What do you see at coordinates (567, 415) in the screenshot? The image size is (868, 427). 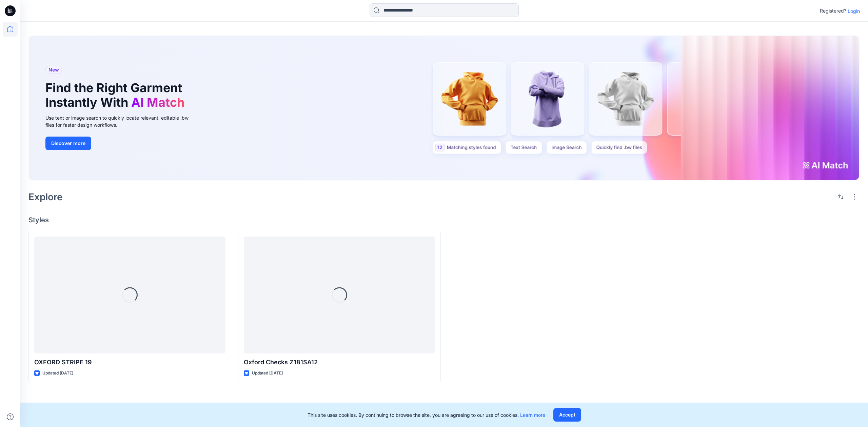 I see `button: Accept` at bounding box center [567, 415].